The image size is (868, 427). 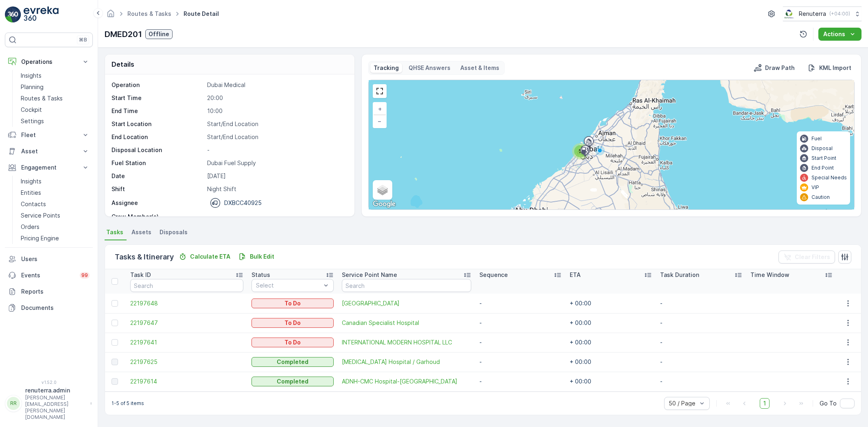 What do you see at coordinates (288, 285) in the screenshot?
I see `p: Select` at bounding box center [288, 285].